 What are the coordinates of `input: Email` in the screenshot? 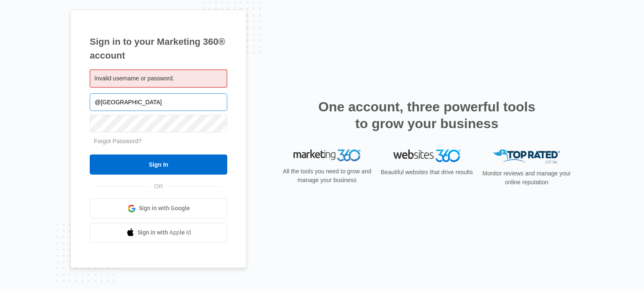 It's located at (158, 102).